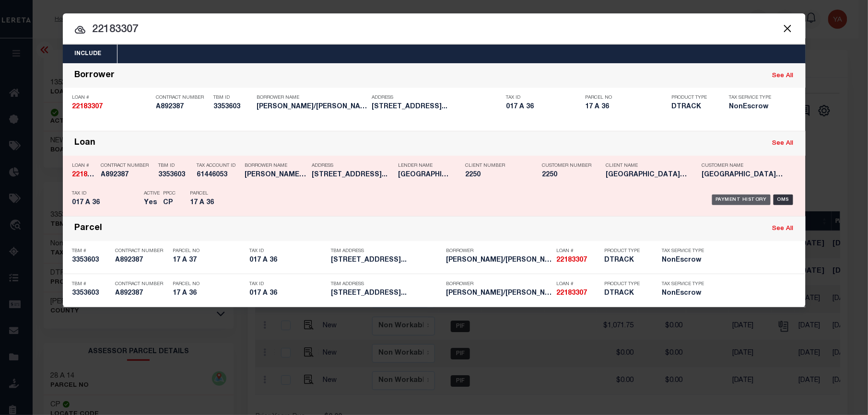  Describe the element at coordinates (170, 203) in the screenshot. I see `h5: CP` at that location.